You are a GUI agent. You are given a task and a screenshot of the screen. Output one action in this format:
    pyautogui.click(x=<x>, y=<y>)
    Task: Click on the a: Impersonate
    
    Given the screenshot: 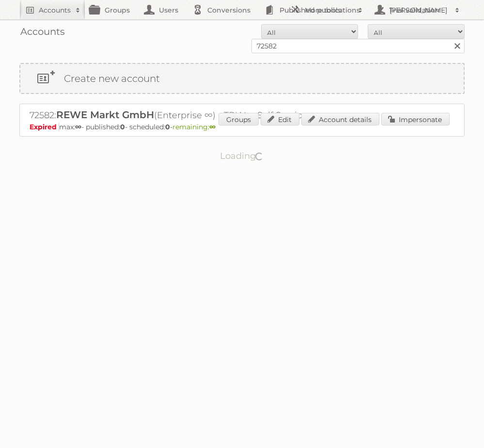 What is the action you would take?
    pyautogui.click(x=415, y=119)
    